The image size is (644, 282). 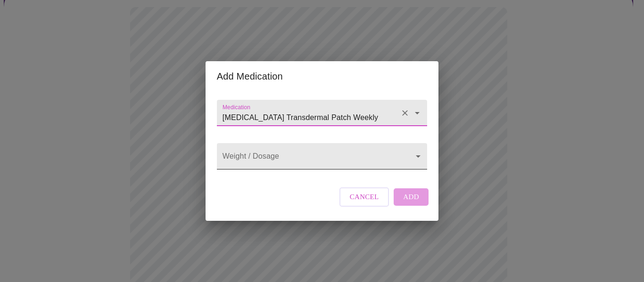 What do you see at coordinates (405, 113) in the screenshot?
I see `button: Clear` at bounding box center [405, 113].